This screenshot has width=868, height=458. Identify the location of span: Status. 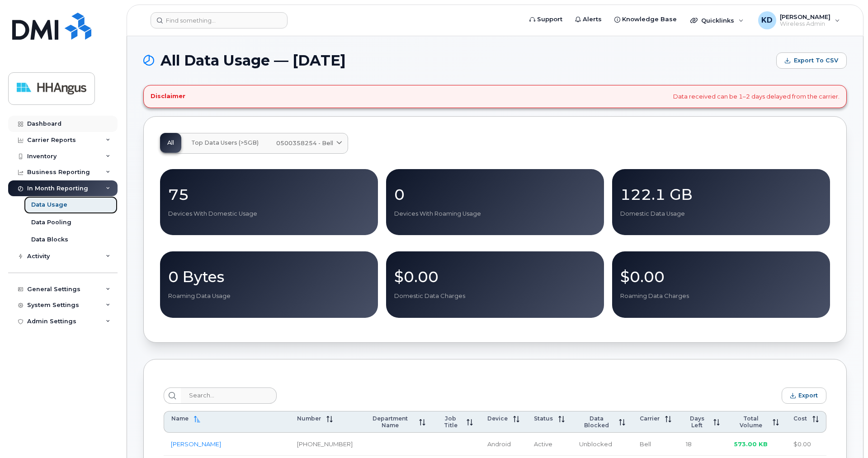
(544, 418).